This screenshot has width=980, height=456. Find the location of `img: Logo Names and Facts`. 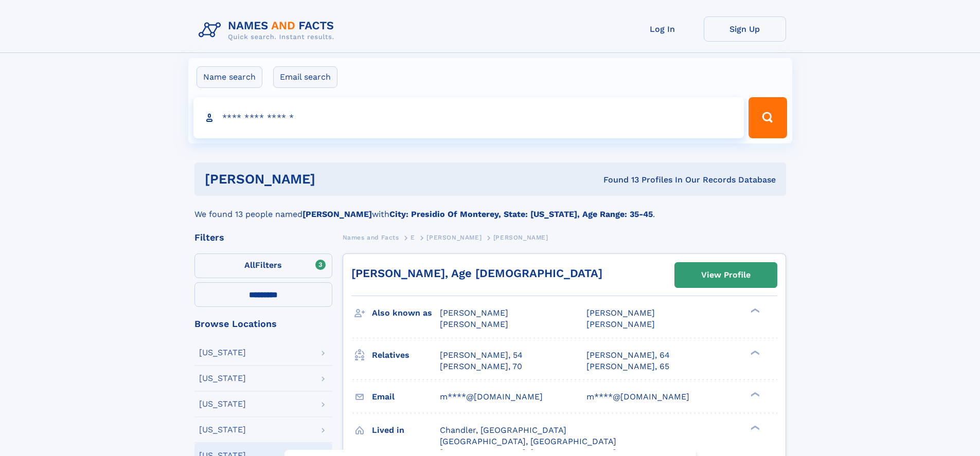

img: Logo Names and Facts is located at coordinates (268, 30).